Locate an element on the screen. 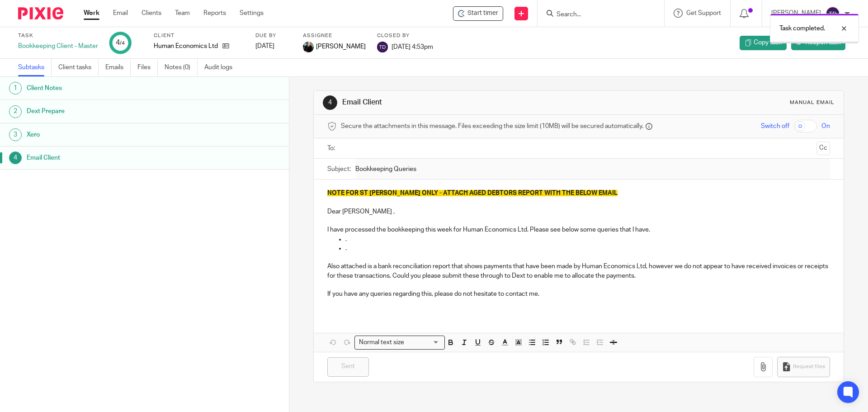  a: Notes (0) is located at coordinates (181, 68).